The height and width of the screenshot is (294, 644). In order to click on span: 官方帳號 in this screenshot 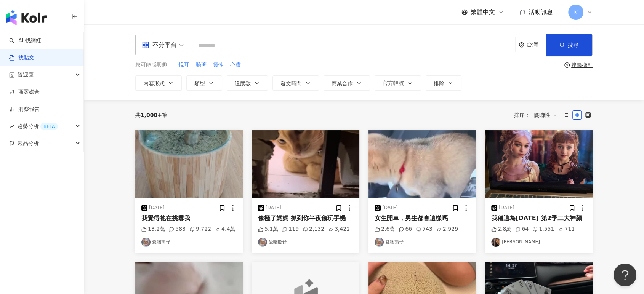, I will do `click(393, 83)`.